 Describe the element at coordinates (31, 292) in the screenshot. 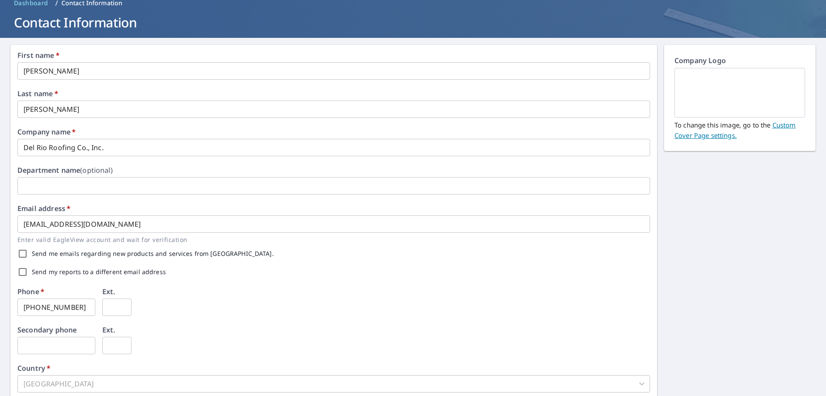

I see `label: Phone` at that location.